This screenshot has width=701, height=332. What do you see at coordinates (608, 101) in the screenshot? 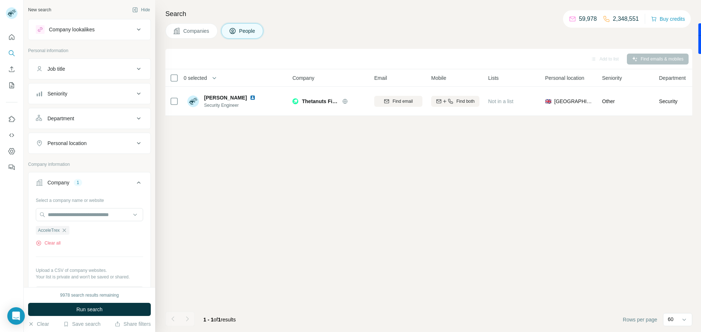
I see `span: Other` at bounding box center [608, 101].